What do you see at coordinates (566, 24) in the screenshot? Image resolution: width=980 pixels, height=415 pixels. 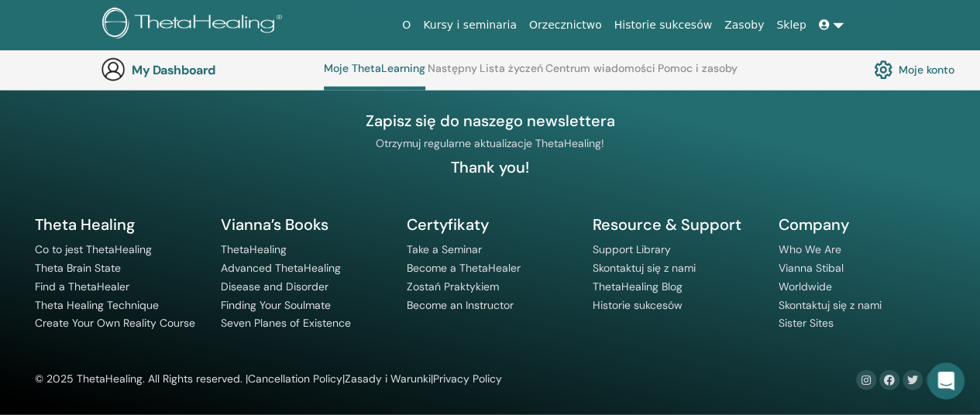 I see `a: Orzecznictwo` at bounding box center [566, 24].